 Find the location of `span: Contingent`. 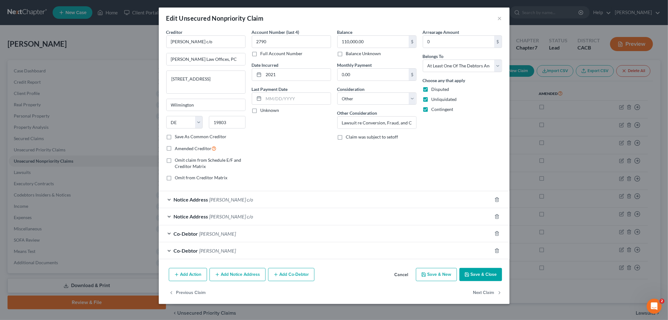

span: Contingent is located at coordinates (443, 109).